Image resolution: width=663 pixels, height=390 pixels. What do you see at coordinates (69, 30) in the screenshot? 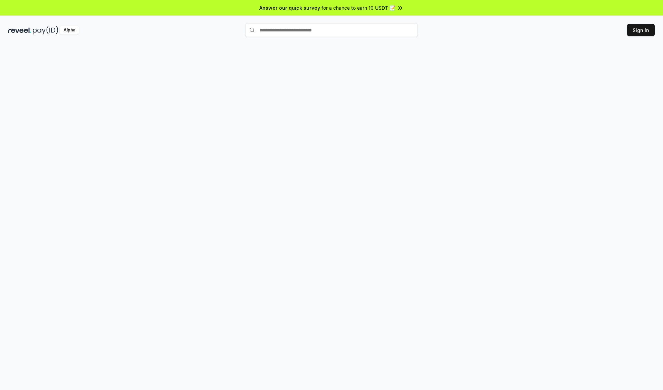
I see `div: Alpha` at bounding box center [69, 30].